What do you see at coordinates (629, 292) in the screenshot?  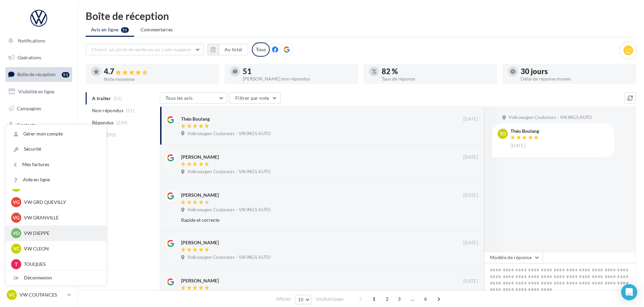 I see `div: Open Intercom Messenger` at bounding box center [629, 292].